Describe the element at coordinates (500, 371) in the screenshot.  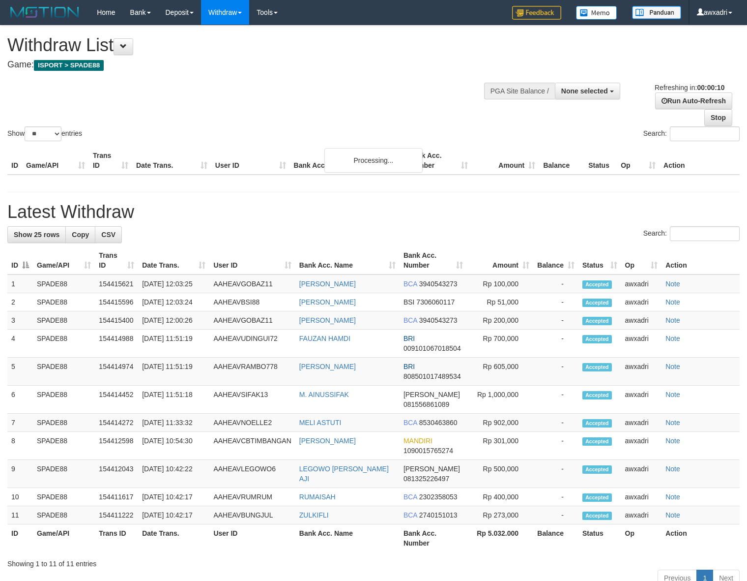
I see `td: Rp 605,000` at that location.